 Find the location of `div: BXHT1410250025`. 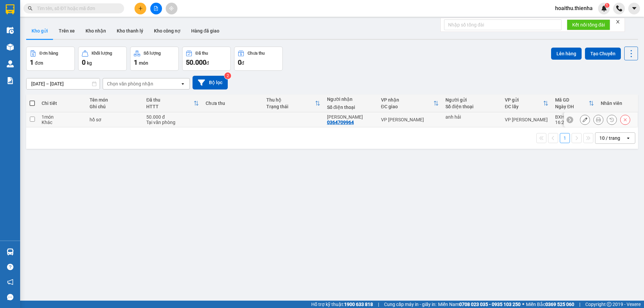

div: BXHT1410250025 is located at coordinates (575, 117).